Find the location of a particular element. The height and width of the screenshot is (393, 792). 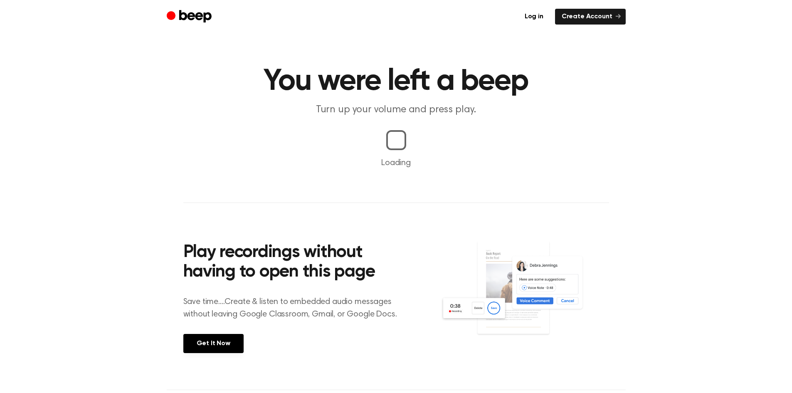

p: Loading is located at coordinates (396, 163).